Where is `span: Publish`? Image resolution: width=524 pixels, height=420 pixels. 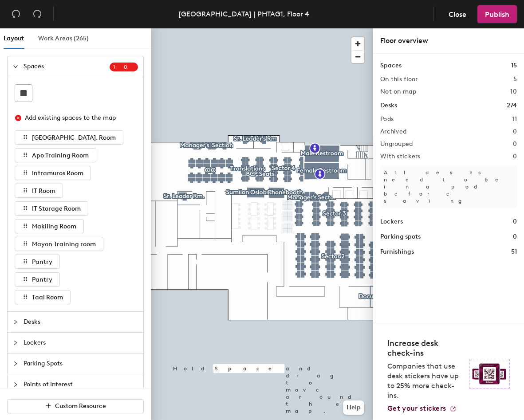
span: Publish is located at coordinates (497, 14).